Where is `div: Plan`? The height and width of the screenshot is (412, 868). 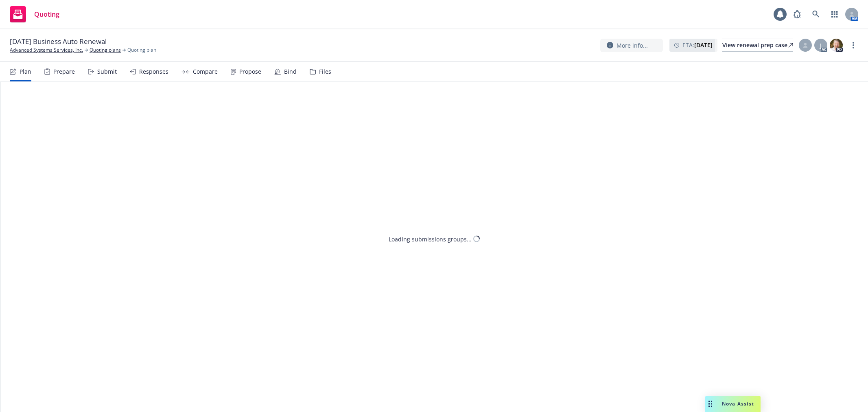 div: Plan is located at coordinates (25, 72).